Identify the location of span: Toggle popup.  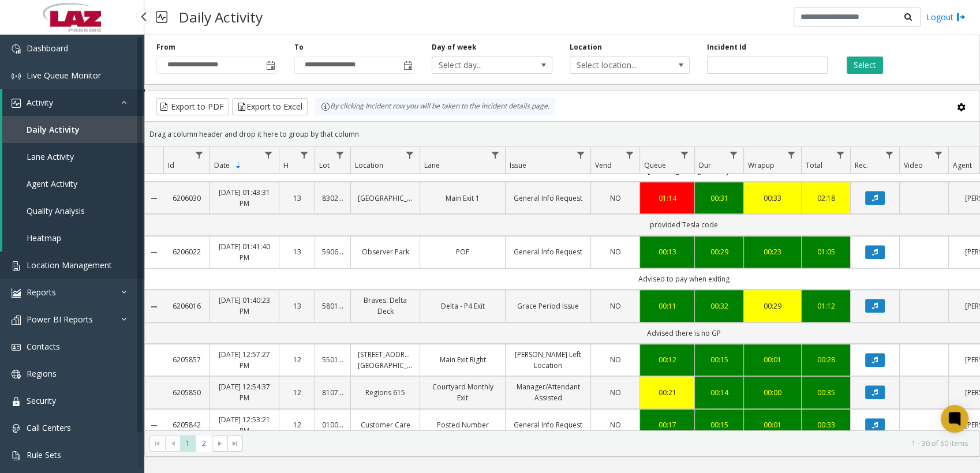
(408, 65).